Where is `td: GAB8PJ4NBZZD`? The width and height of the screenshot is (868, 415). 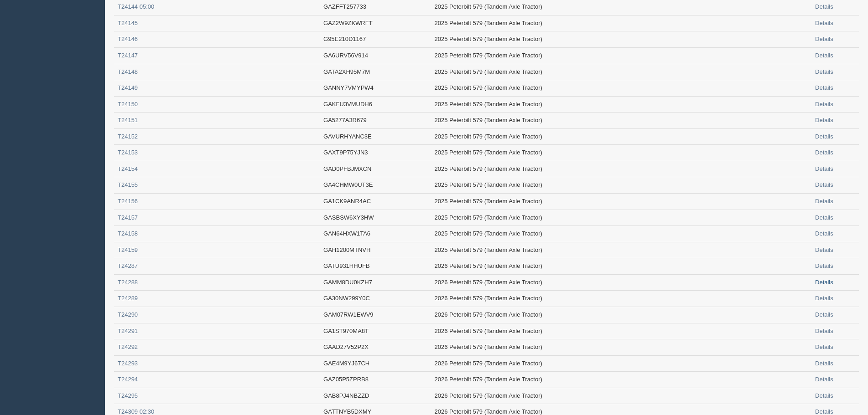
td: GAB8PJ4NBZZD is located at coordinates (375, 396).